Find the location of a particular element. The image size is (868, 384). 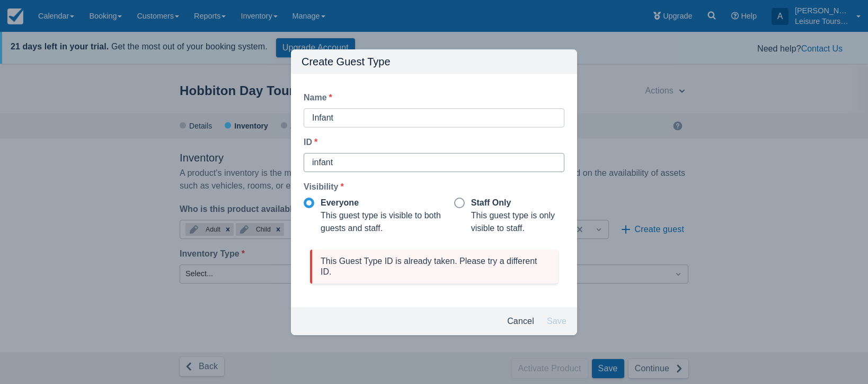

label: Visibility is located at coordinates (326, 187).